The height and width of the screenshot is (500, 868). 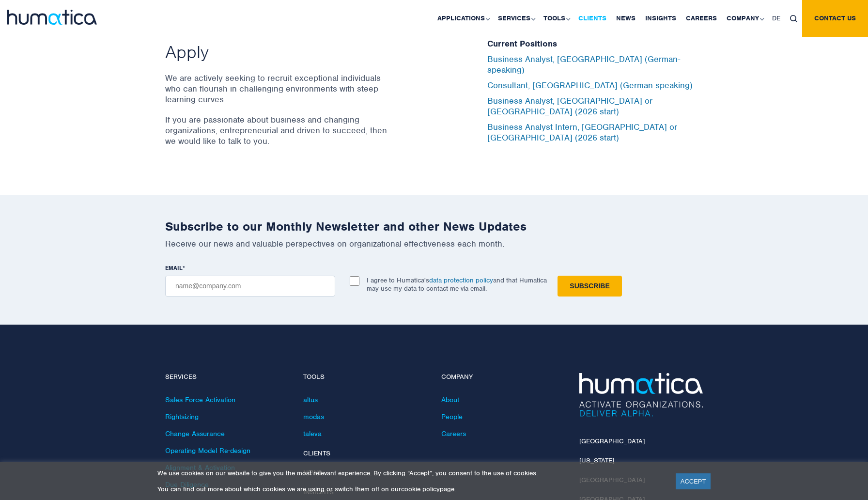 What do you see at coordinates (421, 489) in the screenshot?
I see `a: cookie policy` at bounding box center [421, 489].